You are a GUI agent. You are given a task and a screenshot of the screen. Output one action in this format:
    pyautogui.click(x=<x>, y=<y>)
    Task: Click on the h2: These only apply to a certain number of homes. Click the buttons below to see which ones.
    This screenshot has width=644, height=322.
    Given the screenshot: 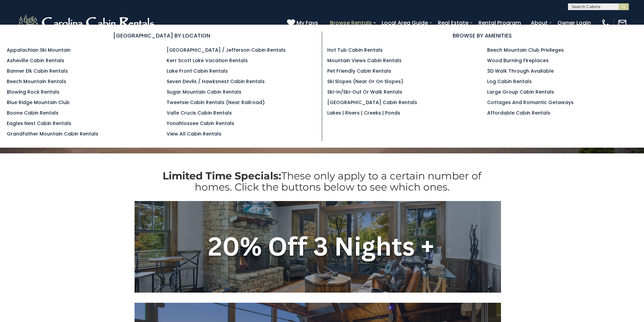 What is the action you would take?
    pyautogui.click(x=322, y=181)
    